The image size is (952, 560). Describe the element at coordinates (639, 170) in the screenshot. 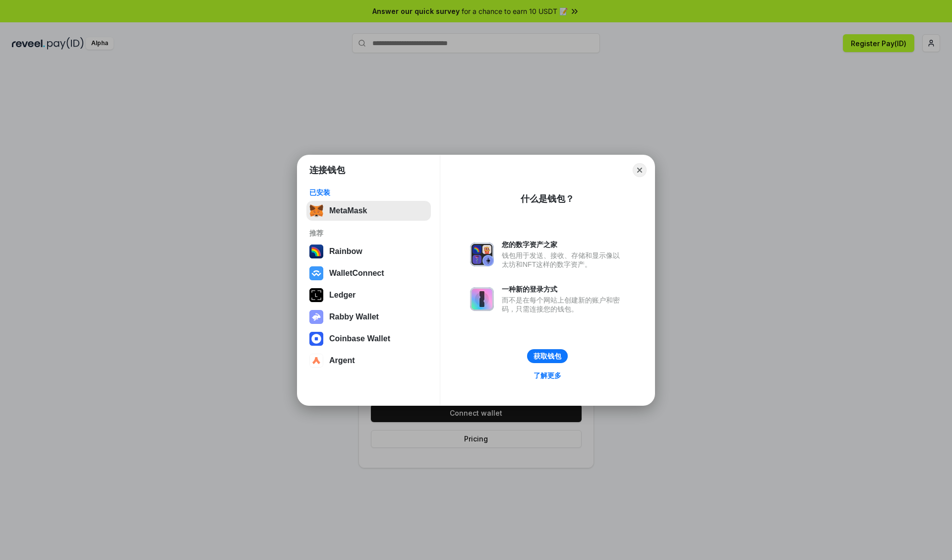

I see `button: Close` at that location.